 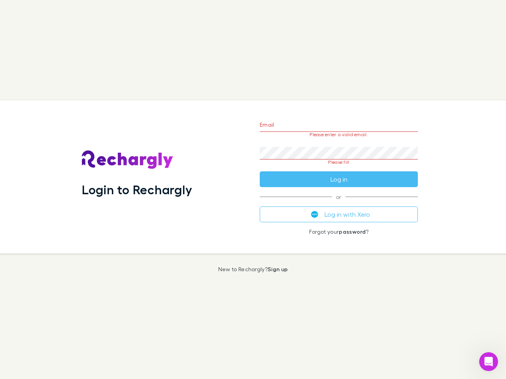 I want to click on a: Sign up, so click(x=277, y=269).